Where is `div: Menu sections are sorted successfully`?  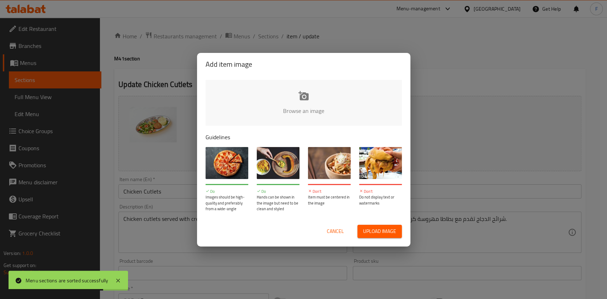 div: Menu sections are sorted successfully is located at coordinates (67, 281).